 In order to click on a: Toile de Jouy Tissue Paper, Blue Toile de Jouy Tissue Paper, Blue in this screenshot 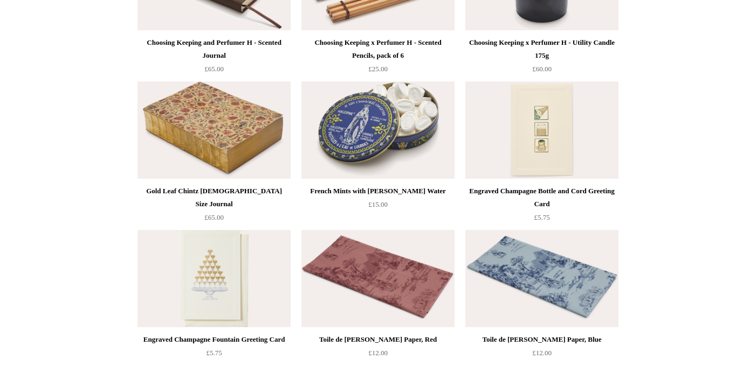, I will do `click(542, 278)`.